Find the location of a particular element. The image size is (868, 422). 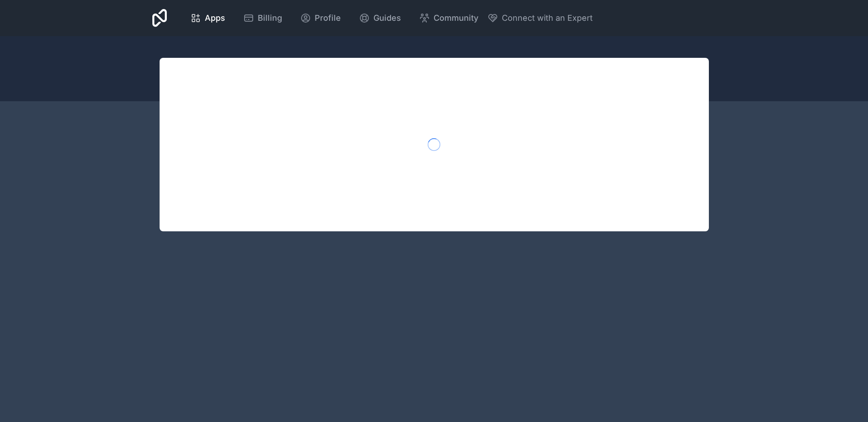

span: Profile is located at coordinates (327, 18).